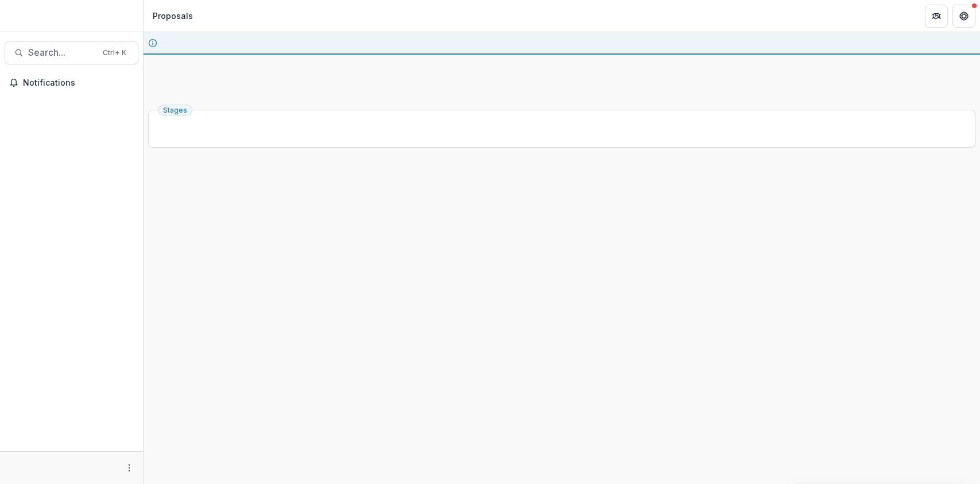 Image resolution: width=980 pixels, height=484 pixels. I want to click on button: More, so click(129, 468).